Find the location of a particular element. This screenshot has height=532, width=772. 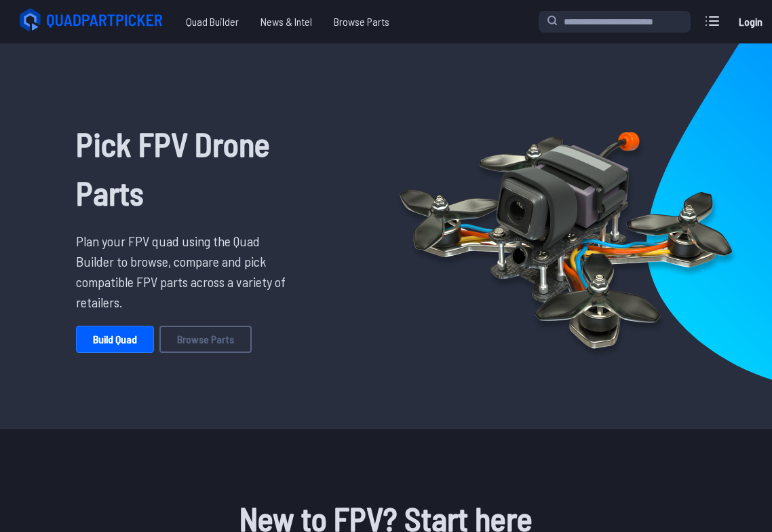

span: News & Intel is located at coordinates (286, 21).